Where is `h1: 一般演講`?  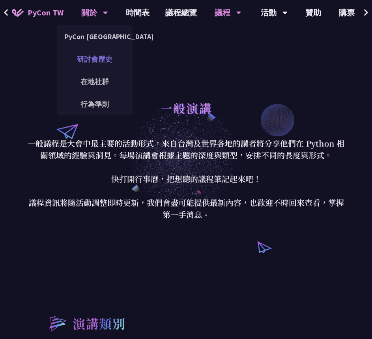 h1: 一般演講 is located at coordinates (186, 108).